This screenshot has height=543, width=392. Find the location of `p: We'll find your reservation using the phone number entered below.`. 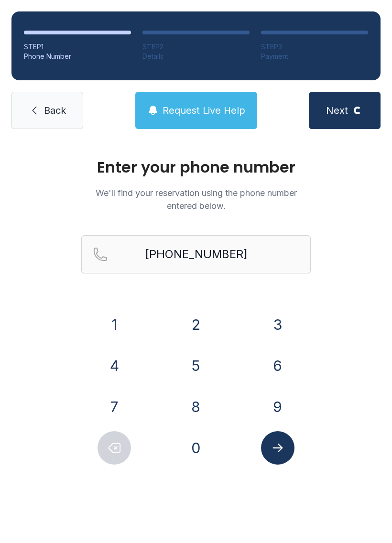

p: We'll find your reservation using the phone number entered below. is located at coordinates (196, 199).